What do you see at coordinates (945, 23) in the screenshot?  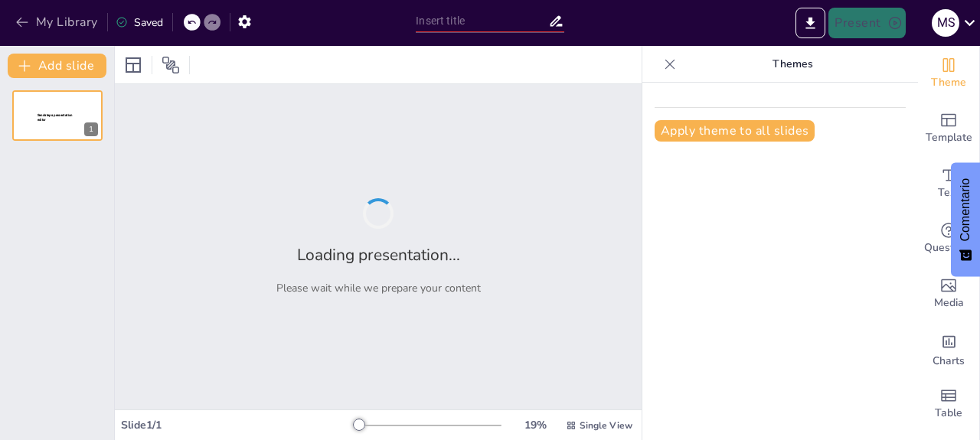 I see `div: M S` at bounding box center [945, 23].